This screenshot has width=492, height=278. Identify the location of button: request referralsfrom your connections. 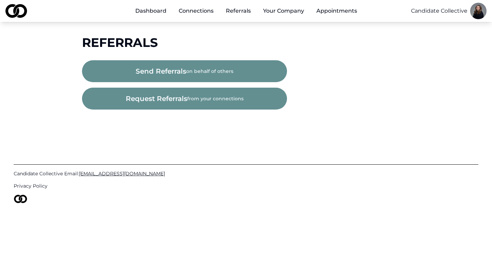
(185, 98).